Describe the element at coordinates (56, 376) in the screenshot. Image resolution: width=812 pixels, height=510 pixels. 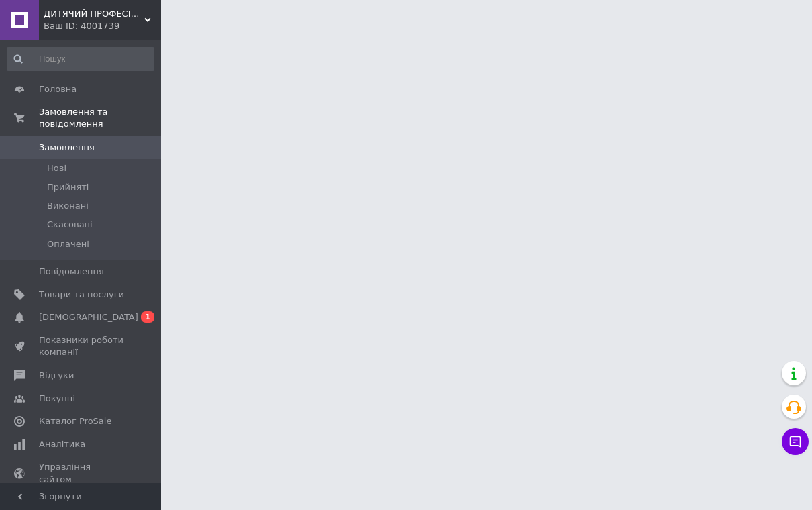
I see `span: Відгуки` at that location.